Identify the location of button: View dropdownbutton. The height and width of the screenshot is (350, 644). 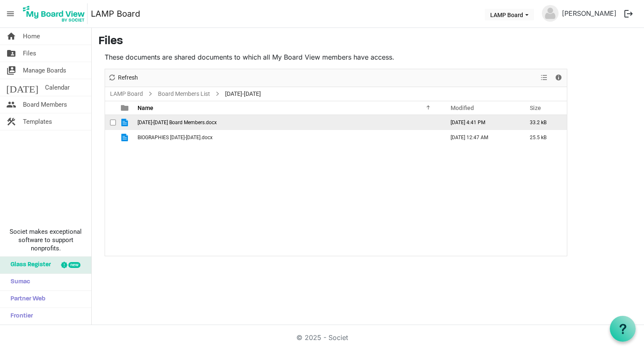
(544, 77).